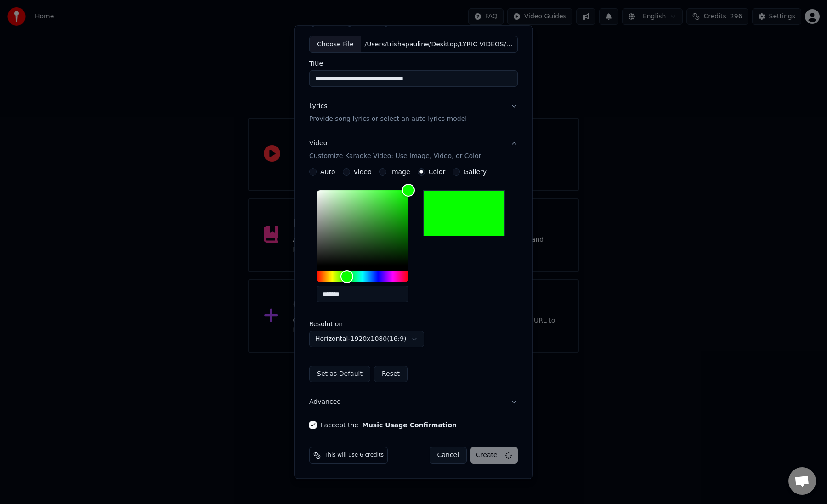 The image size is (827, 504). What do you see at coordinates (356, 325) in the screenshot?
I see `label: Resolution` at bounding box center [356, 325].